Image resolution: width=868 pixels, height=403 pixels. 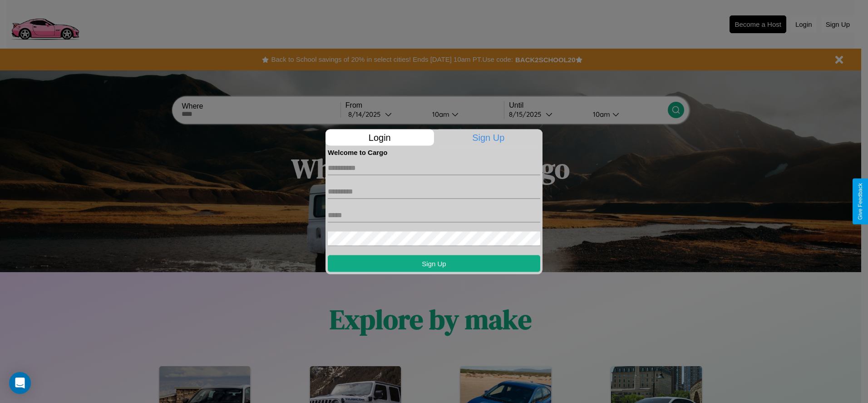 What do you see at coordinates (861, 202) in the screenshot?
I see `div: Give Feedback` at bounding box center [861, 202].